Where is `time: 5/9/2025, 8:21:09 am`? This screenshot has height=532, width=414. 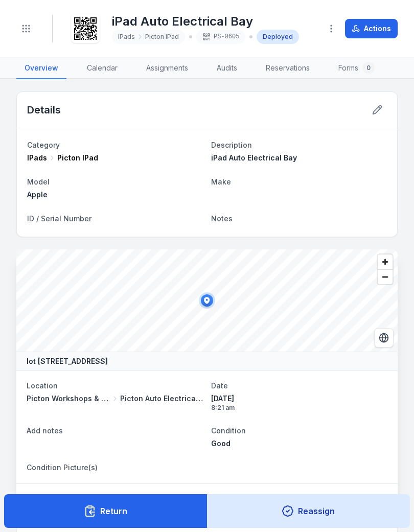
time: 5/9/2025, 8:21:09 am is located at coordinates (299, 402).